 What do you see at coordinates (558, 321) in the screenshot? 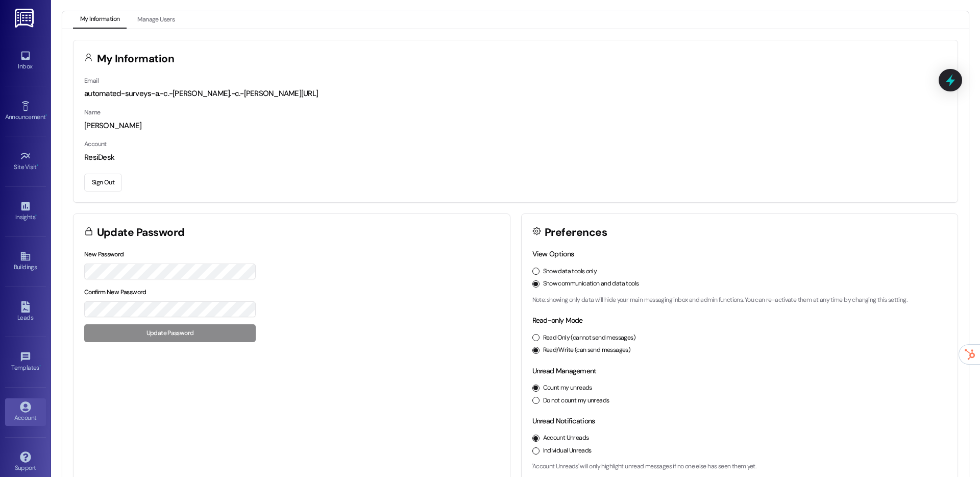
I see `label: Read-only Mode` at bounding box center [558, 321].